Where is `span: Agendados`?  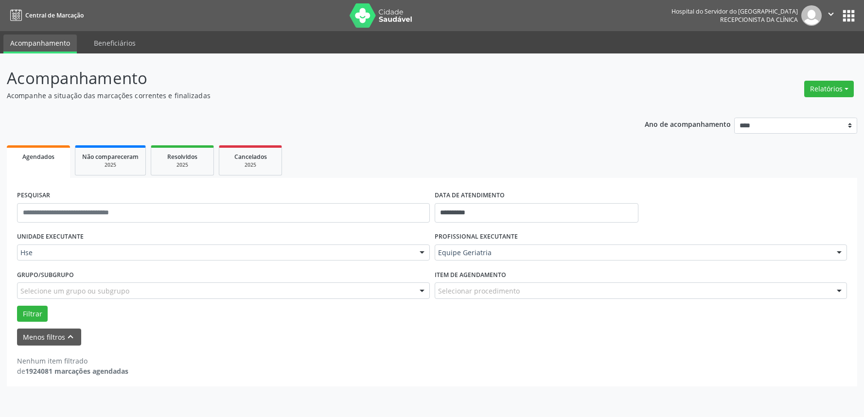
span: Agendados is located at coordinates (38, 157).